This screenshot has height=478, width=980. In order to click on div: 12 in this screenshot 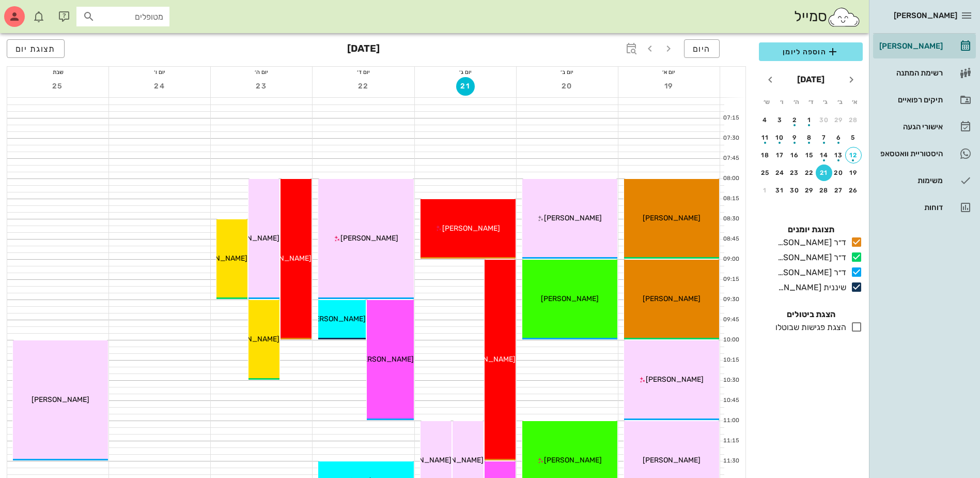, I will do `click(854, 155)`.